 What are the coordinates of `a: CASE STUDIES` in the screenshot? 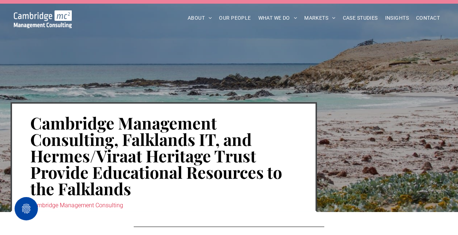 It's located at (360, 18).